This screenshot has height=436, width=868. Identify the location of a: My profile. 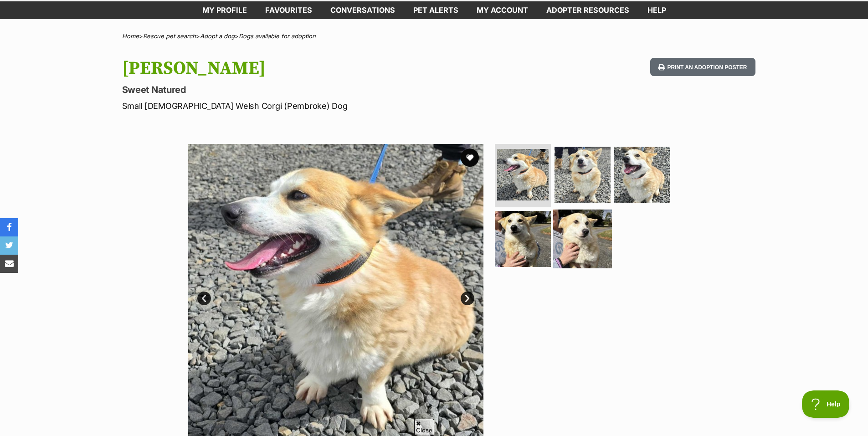
(224, 10).